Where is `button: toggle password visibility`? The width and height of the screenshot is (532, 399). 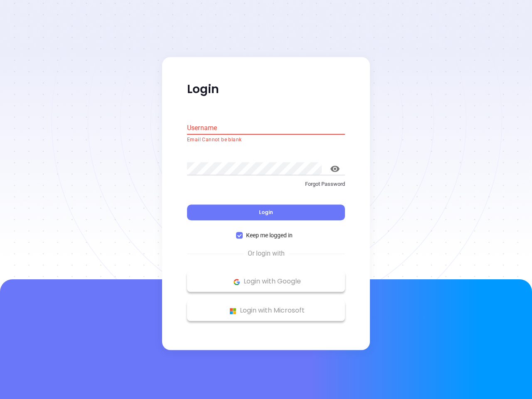
button: toggle password visibility is located at coordinates (335, 169).